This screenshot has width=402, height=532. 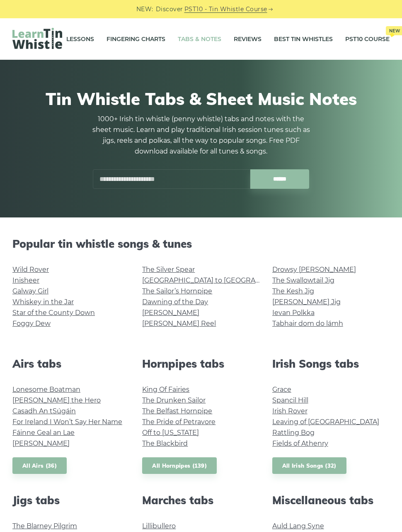 What do you see at coordinates (177, 411) in the screenshot?
I see `a: The Belfast Hornpipe` at bounding box center [177, 411].